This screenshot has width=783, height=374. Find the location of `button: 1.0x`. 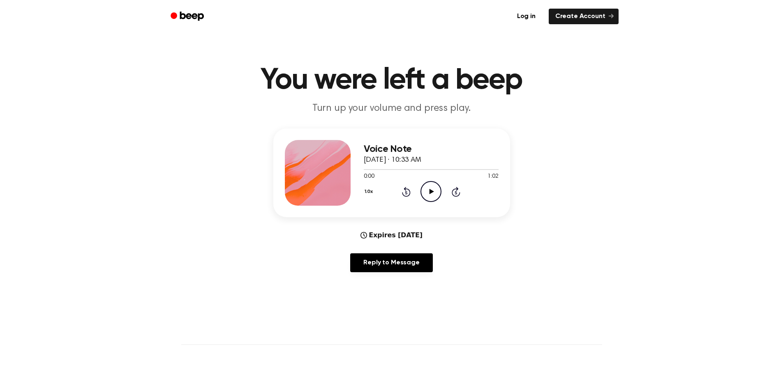

button: 1.0x is located at coordinates (370, 192).